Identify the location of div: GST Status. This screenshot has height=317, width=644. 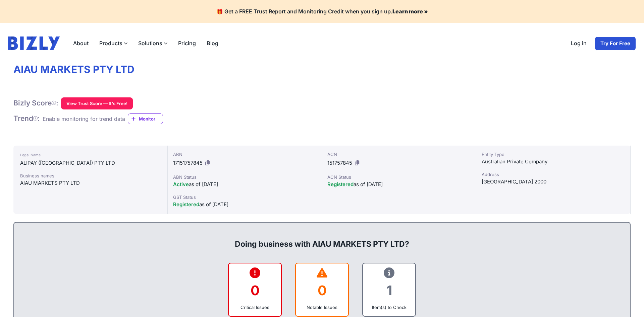
(245, 197).